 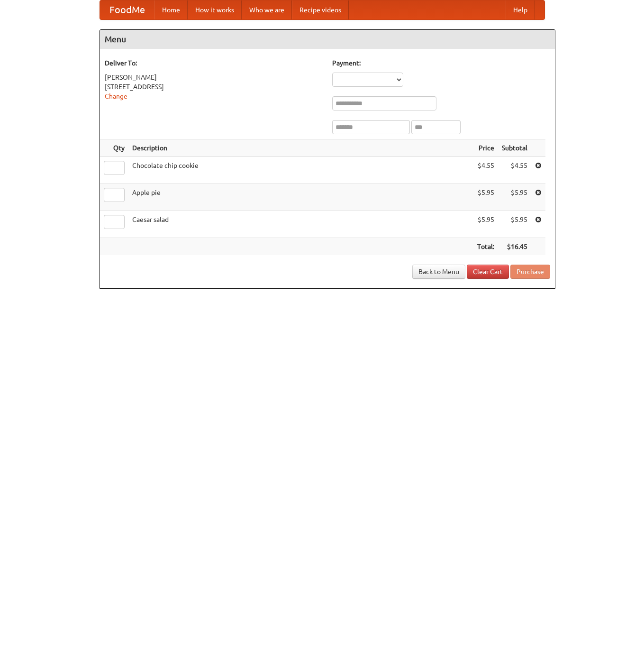 What do you see at coordinates (441, 63) in the screenshot?
I see `h5: Payment:` at bounding box center [441, 63].